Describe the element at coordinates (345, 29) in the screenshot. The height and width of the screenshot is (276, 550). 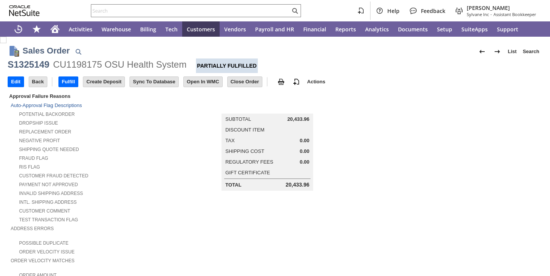
I see `span: Reports` at that location.